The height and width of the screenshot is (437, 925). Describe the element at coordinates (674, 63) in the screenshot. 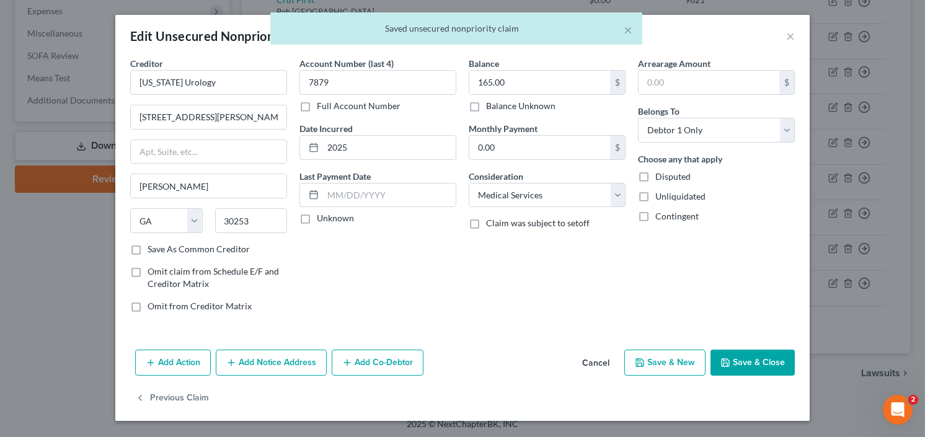

I see `label: Arrearage Amount` at that location.